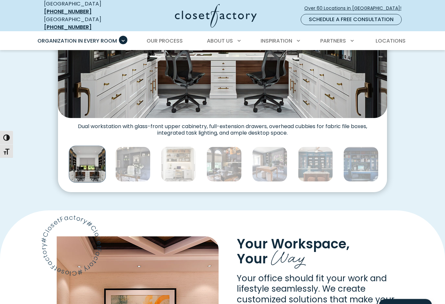  Describe the element at coordinates (270, 165) in the screenshot. I see `img: Modern home office with floral accent wallpaper, matte charcoal built-ins, and a light oak desk f...` at that location.